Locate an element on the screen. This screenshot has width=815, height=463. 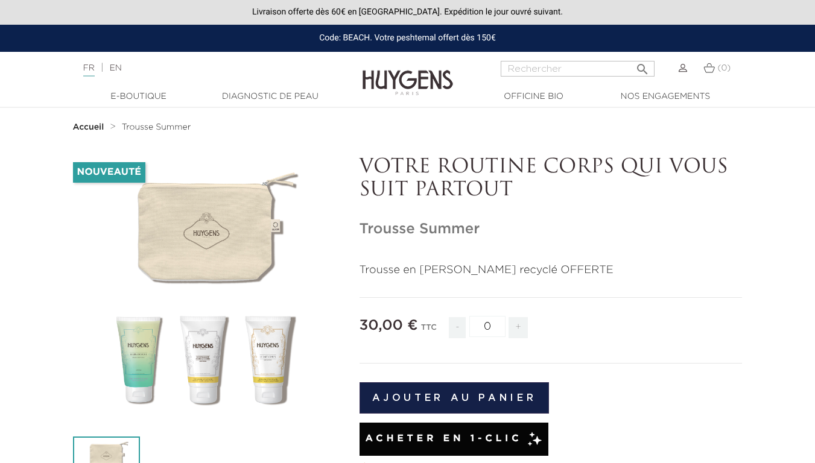
h1: Trousse Summer is located at coordinates (551, 229).